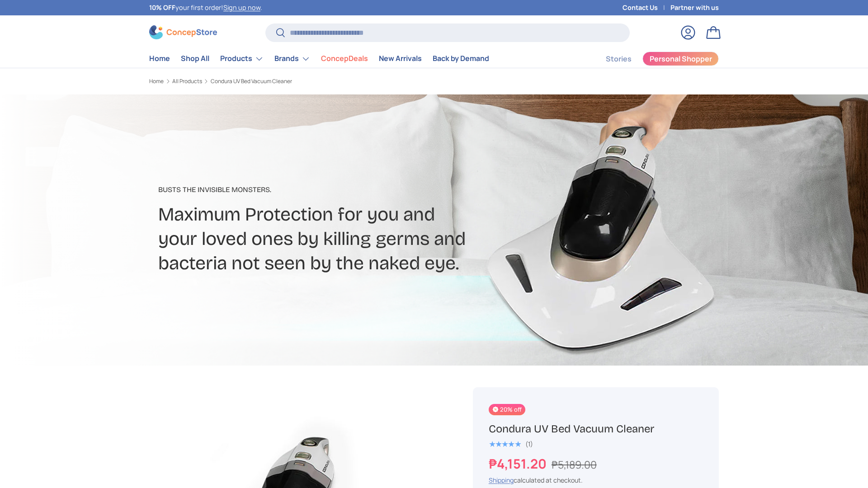 The height and width of the screenshot is (488, 868). I want to click on a: Partner with us, so click(694, 8).